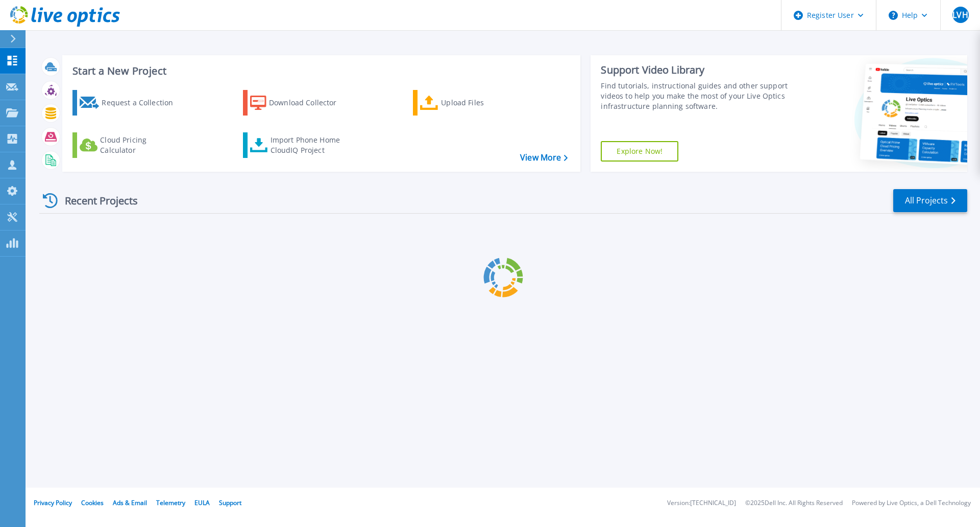 The width and height of the screenshot is (980, 527). Describe the element at coordinates (911, 503) in the screenshot. I see `li: Powered by Live Optics, a Dell Technology` at that location.